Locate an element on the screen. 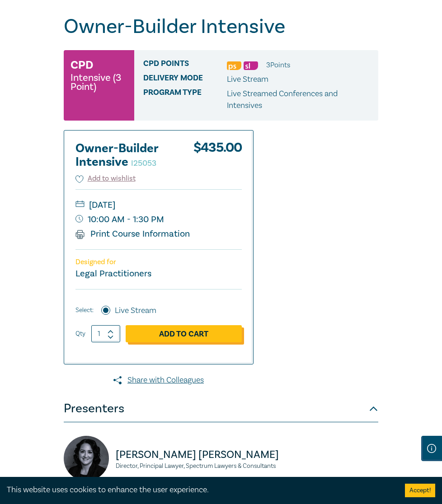  label: Qty is located at coordinates (81, 334).